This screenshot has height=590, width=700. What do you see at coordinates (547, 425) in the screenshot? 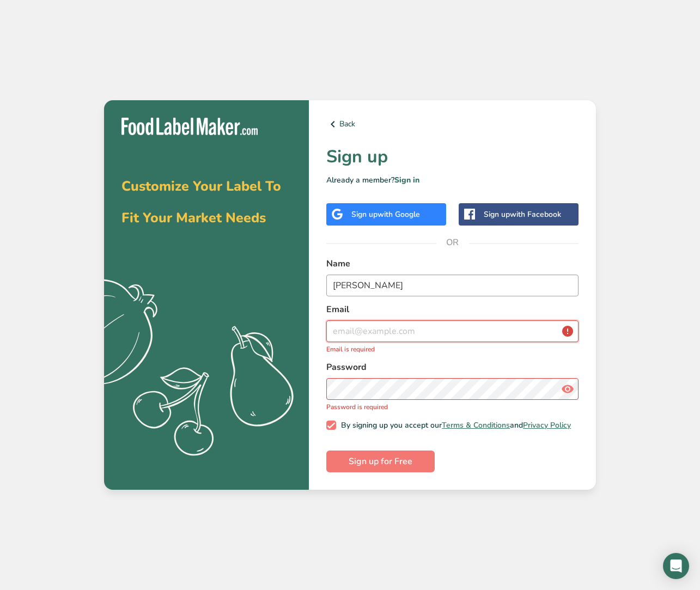
I see `a: Privacy Policy` at bounding box center [547, 425].